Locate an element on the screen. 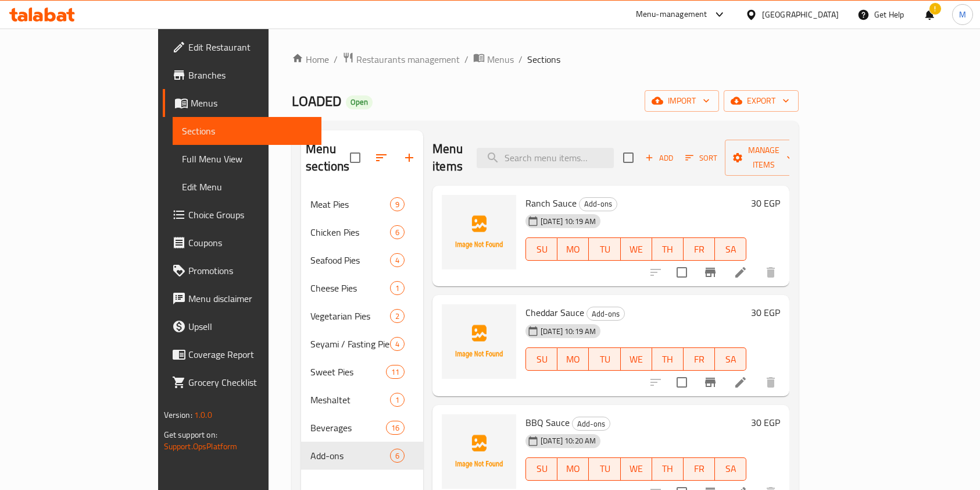  button: Add is located at coordinates (659, 158).